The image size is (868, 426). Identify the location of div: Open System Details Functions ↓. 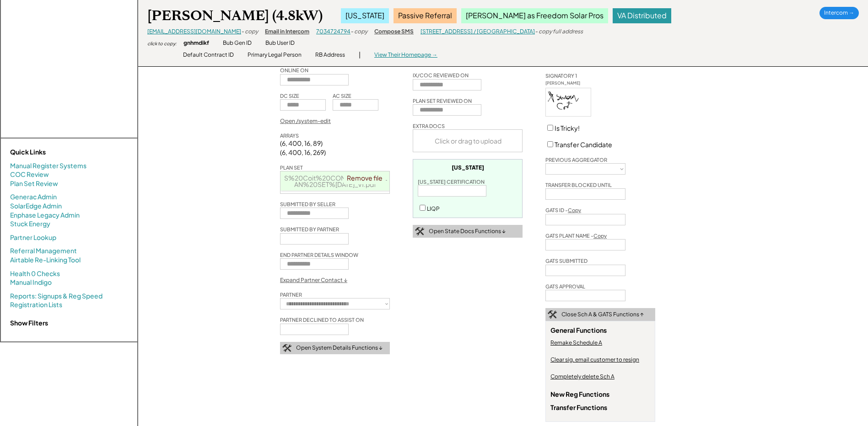
(339, 348).